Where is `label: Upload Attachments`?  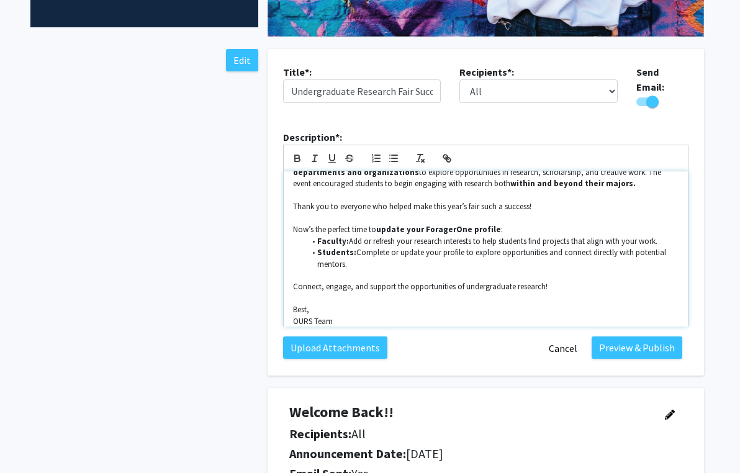 label: Upload Attachments is located at coordinates (335, 348).